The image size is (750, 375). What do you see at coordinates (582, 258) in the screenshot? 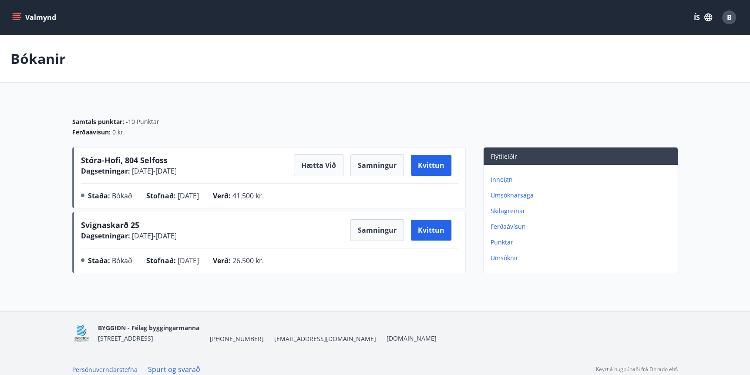
I see `p: Umsóknir` at bounding box center [582, 258].